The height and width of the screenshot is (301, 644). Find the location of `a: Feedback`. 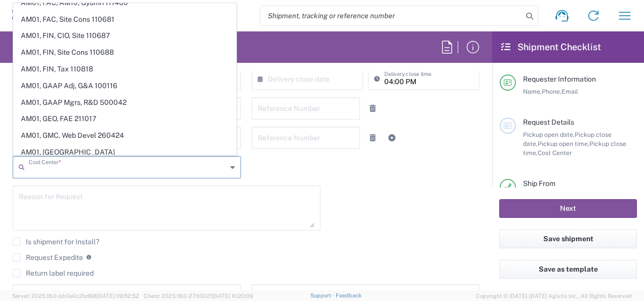

a: Feedback is located at coordinates (348, 296).